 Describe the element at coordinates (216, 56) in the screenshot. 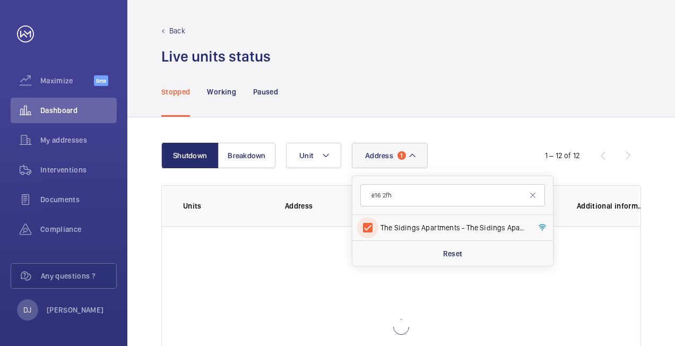

I see `h1: Live units status` at that location.